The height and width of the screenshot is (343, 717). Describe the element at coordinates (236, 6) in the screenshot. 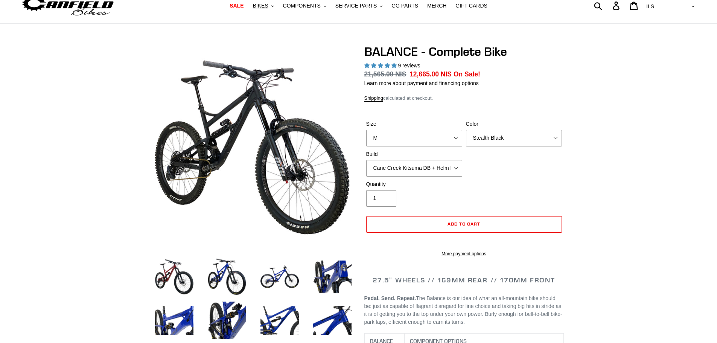

I see `span: SALE` at that location.